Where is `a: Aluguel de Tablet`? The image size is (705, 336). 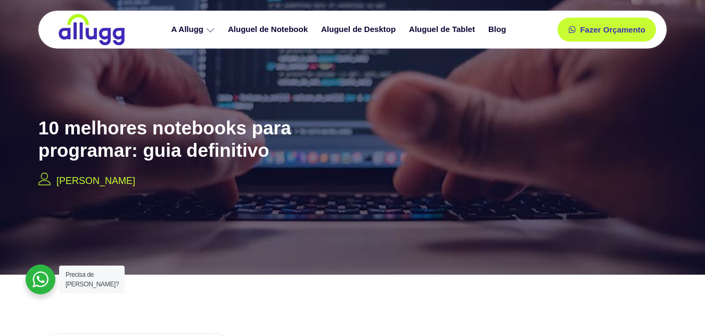
a: Aluguel de Tablet is located at coordinates (443, 29).